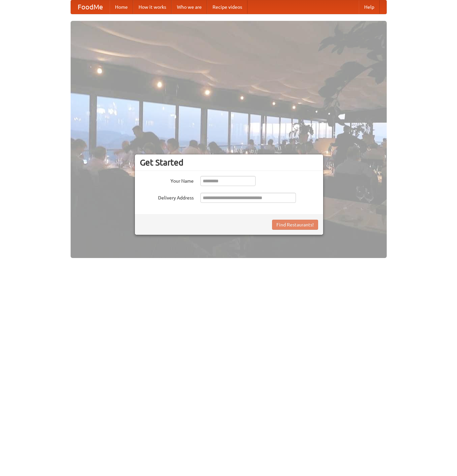 The image size is (457, 476). Describe the element at coordinates (121, 7) in the screenshot. I see `a: Home` at that location.